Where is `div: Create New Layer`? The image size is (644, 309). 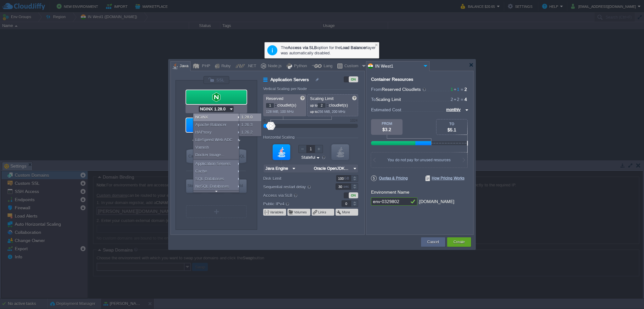
div: Create New Layer is located at coordinates (216, 212).